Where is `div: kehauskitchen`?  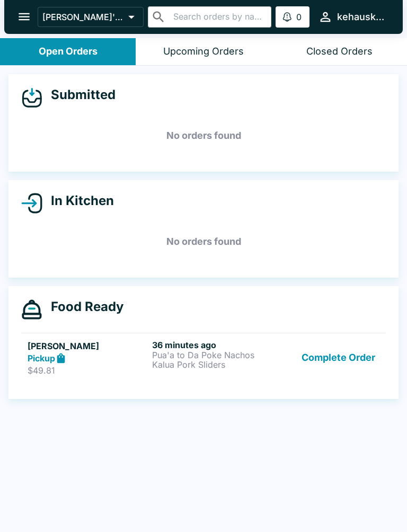
div: kehauskitchen is located at coordinates (361, 17).